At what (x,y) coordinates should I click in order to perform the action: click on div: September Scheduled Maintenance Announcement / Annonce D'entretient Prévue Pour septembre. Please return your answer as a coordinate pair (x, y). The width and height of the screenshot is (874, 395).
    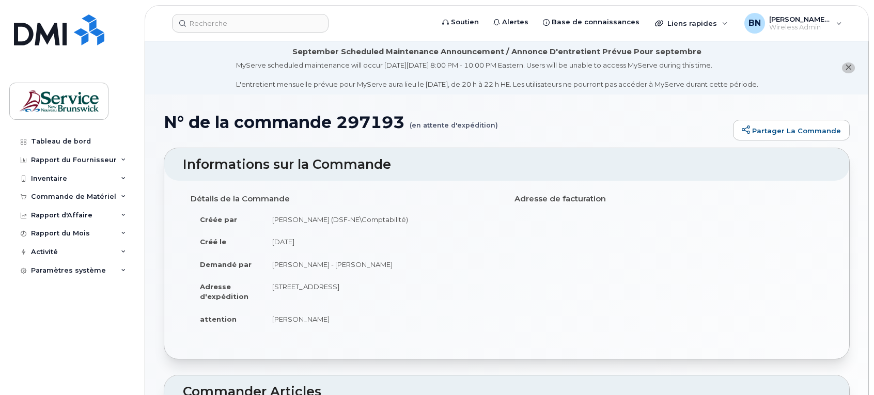
    Looking at the image, I should click on (497, 52).